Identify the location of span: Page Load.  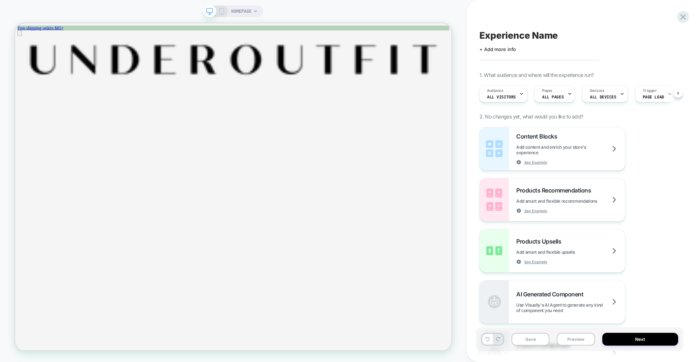
(653, 97).